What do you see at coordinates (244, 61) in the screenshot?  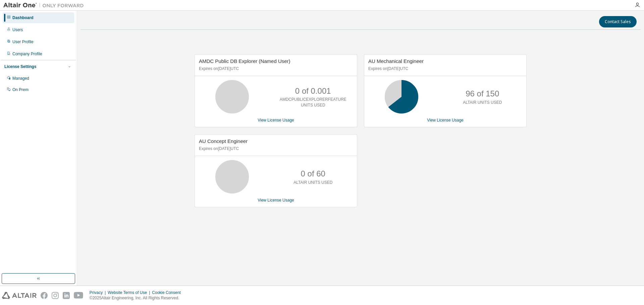 I see `span: AMDC Public DB Explorer (Named User)` at bounding box center [244, 61].